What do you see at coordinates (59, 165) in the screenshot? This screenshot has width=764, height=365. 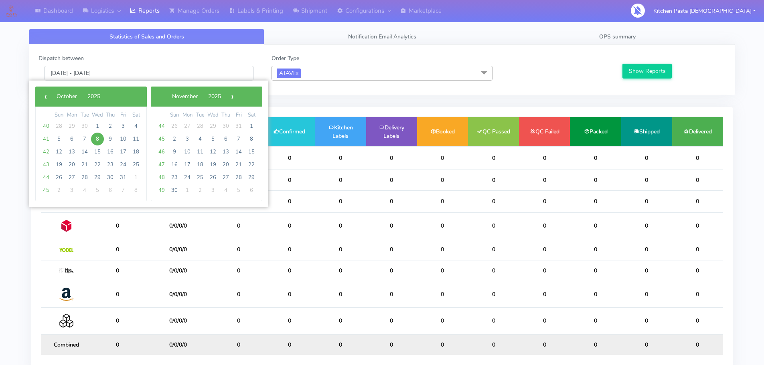 I see `span: 19` at bounding box center [59, 165].